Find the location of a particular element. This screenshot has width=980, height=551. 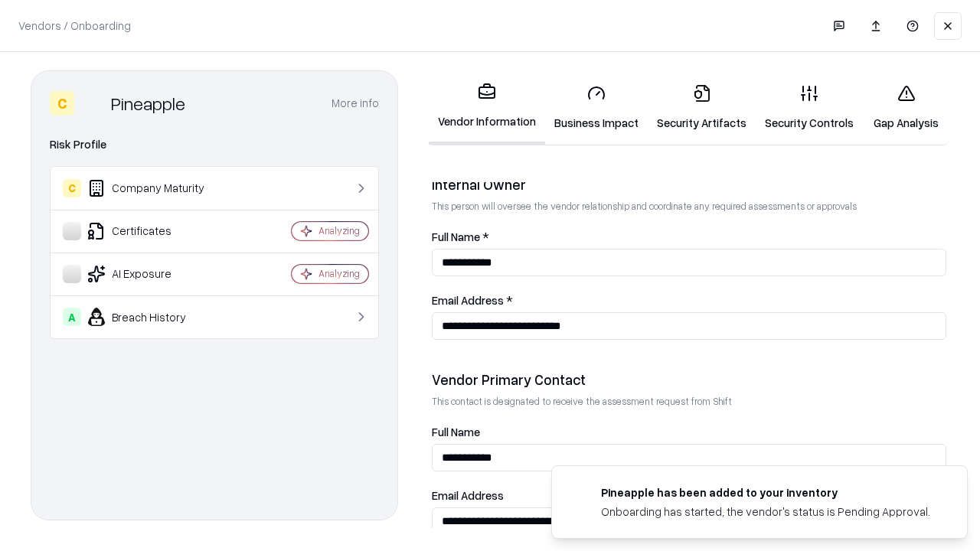

div: Certificates is located at coordinates (154, 231).